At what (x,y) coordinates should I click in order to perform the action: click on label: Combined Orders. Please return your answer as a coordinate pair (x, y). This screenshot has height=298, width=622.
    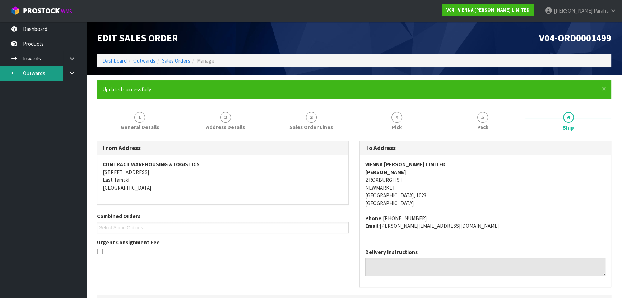
    Looking at the image, I should click on (119, 216).